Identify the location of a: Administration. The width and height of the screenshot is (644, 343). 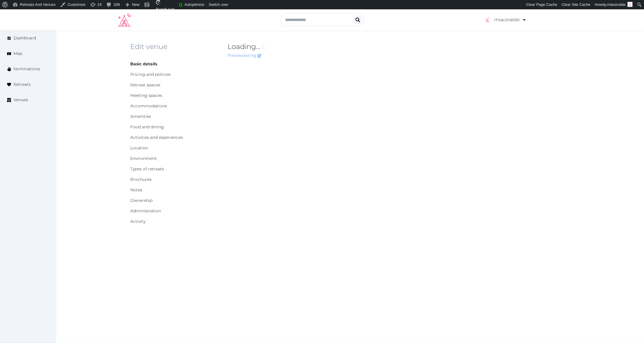
(145, 211).